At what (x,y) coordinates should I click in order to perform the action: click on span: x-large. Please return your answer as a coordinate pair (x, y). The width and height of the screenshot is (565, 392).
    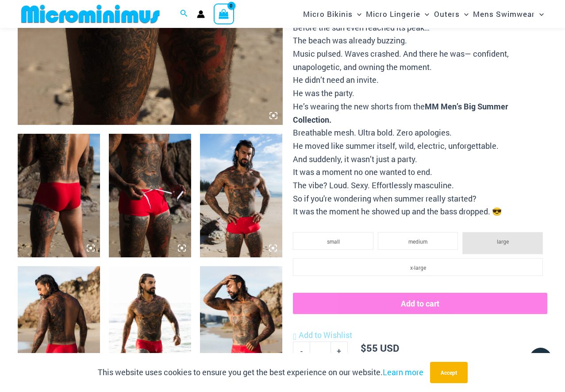
    Looking at the image, I should click on (418, 267).